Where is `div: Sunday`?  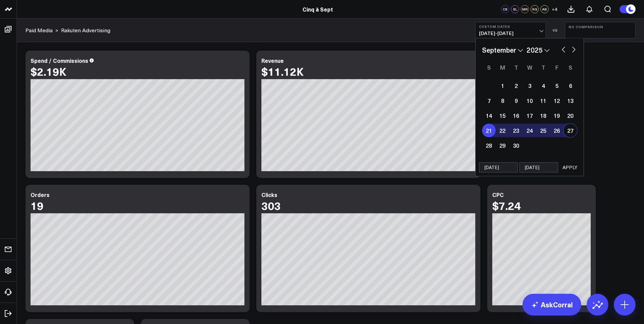
div: Sunday is located at coordinates (489, 67).